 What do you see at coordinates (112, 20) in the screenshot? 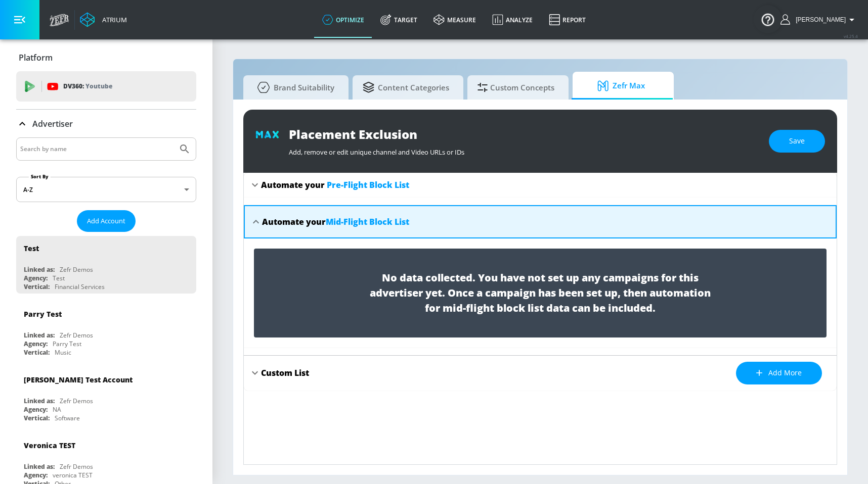
I see `div: Atrium` at bounding box center [112, 20].